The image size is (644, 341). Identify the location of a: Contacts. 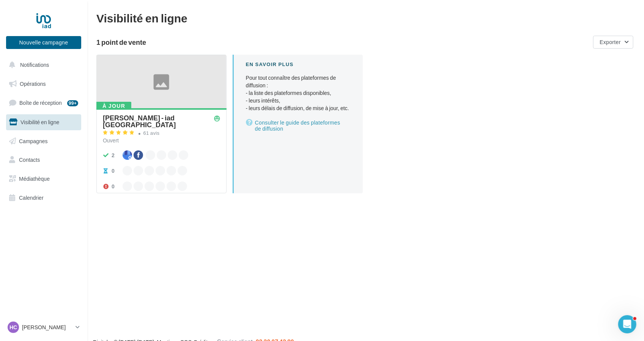
(44, 160).